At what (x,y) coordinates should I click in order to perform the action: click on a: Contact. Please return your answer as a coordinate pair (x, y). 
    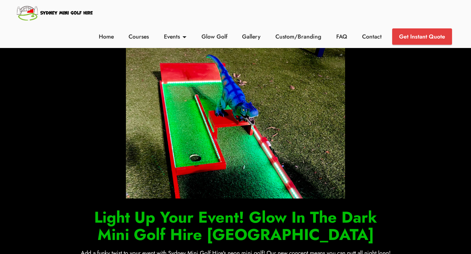
    Looking at the image, I should click on (371, 37).